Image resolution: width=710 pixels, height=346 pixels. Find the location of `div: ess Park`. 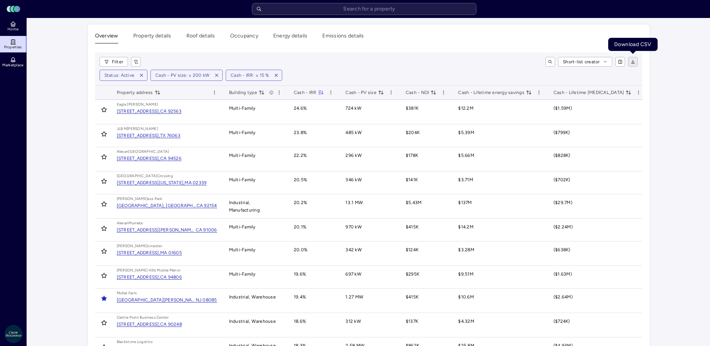

div: ess Park is located at coordinates (155, 199).